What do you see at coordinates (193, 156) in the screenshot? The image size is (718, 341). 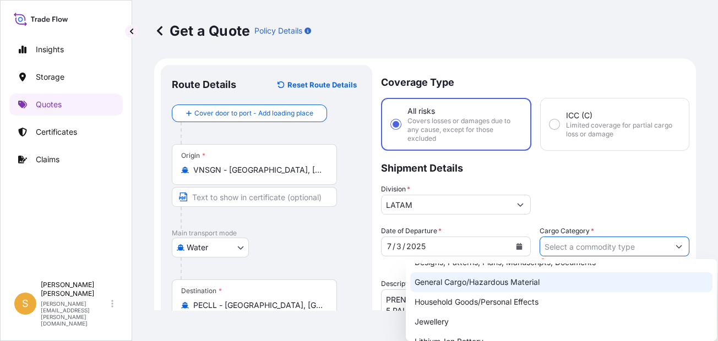 I see `div: Origin` at bounding box center [193, 156].